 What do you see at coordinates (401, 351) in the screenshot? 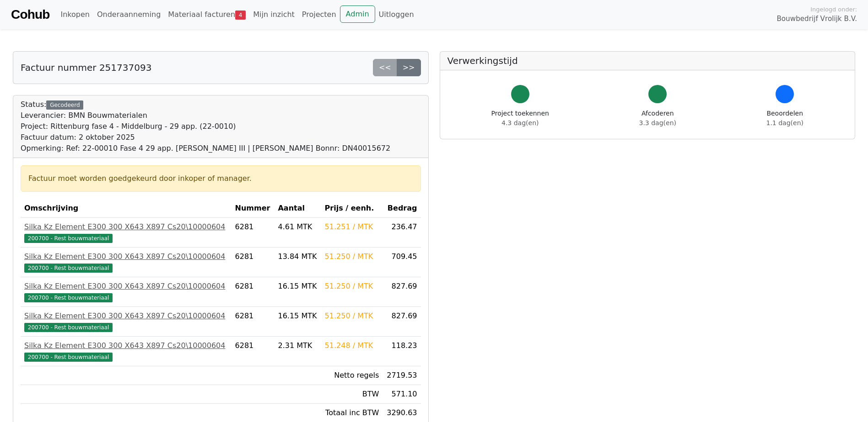
I see `td: 118.23` at bounding box center [401, 351].